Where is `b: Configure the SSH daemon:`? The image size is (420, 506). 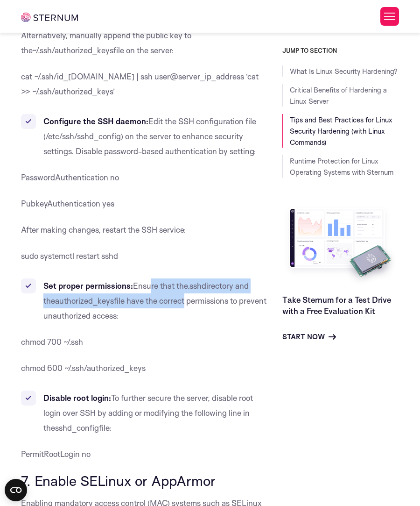
b: Configure the SSH daemon: is located at coordinates (96, 121).